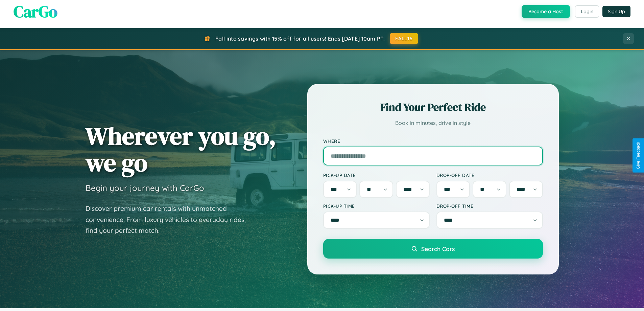 The height and width of the screenshot is (311, 644). What do you see at coordinates (638, 156) in the screenshot?
I see `div: Give Feedback` at bounding box center [638, 156].